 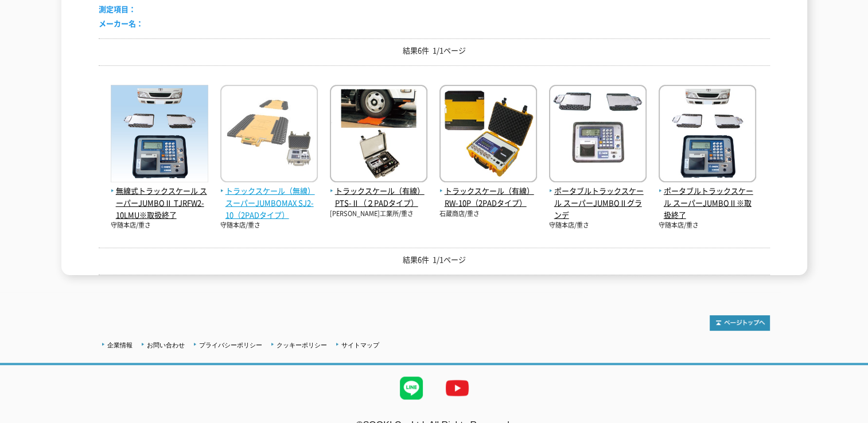 I want to click on a: トラックスケール（有線） PTS-Ⅱ（２PADタイプ）, so click(x=378, y=191).